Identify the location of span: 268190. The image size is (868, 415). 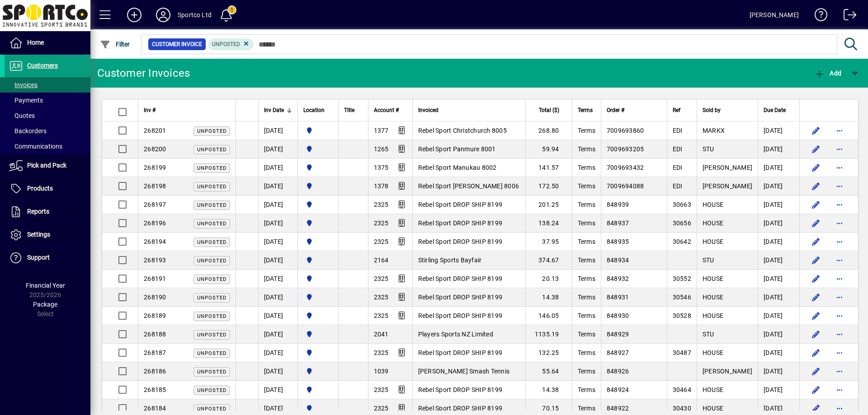
(155, 298).